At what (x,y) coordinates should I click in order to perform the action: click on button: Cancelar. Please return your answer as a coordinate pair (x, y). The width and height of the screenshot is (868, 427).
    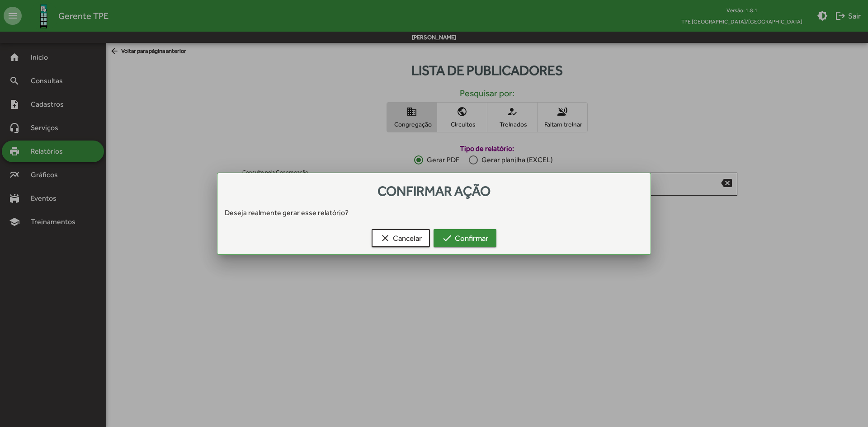
    Looking at the image, I should click on (400, 238).